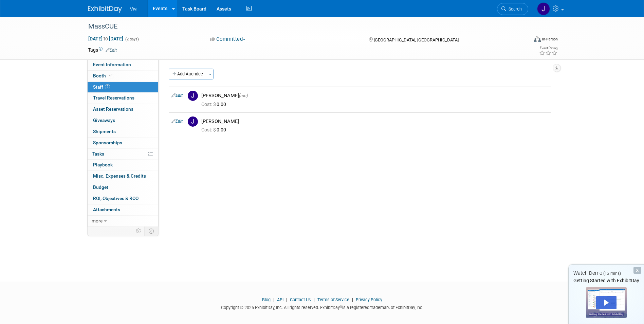  What do you see at coordinates (333, 300) in the screenshot?
I see `a: Terms of Service` at bounding box center [333, 300].